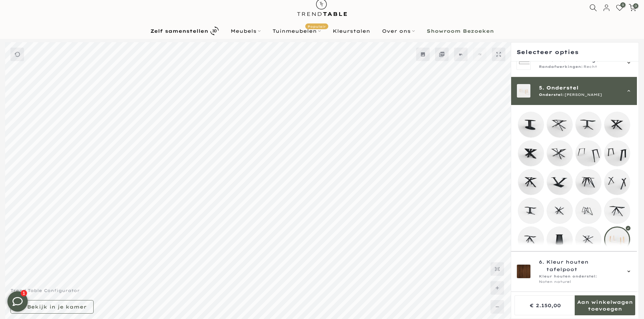  I want to click on a: Showroom Bezoeken, so click(460, 31).